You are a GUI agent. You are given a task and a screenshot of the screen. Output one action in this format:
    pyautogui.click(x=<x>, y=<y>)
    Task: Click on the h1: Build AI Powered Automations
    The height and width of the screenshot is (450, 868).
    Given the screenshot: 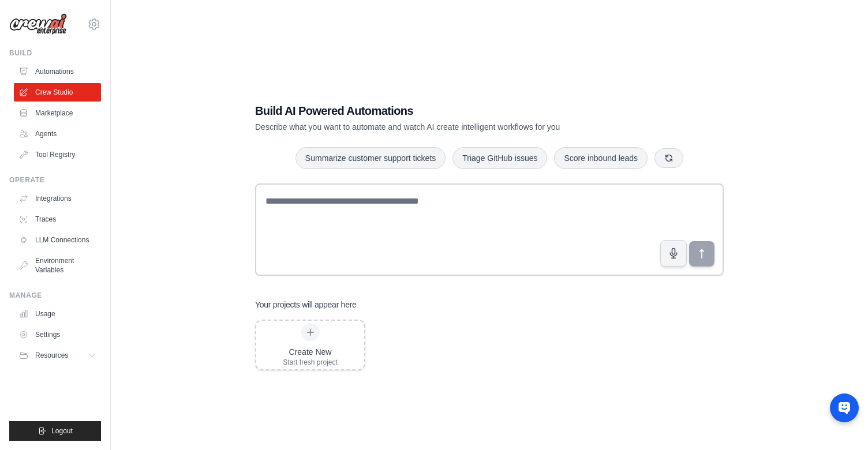 What is the action you would take?
    pyautogui.click(x=449, y=111)
    